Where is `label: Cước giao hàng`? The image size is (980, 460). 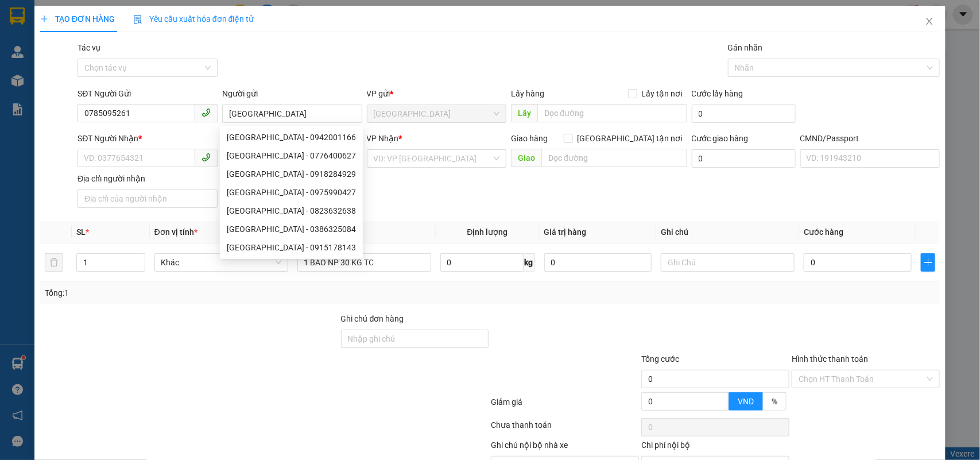 label: Cước giao hàng is located at coordinates (720, 138).